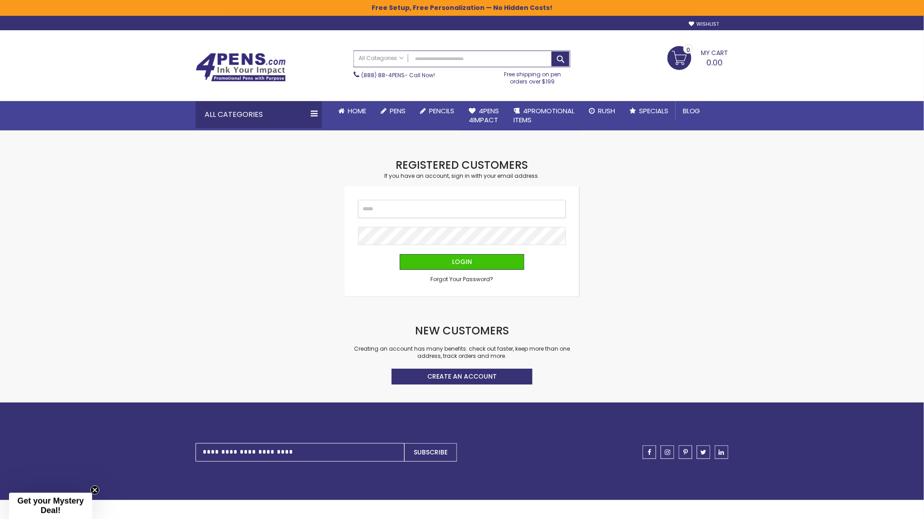 Image resolution: width=924 pixels, height=519 pixels. What do you see at coordinates (430, 453) in the screenshot?
I see `span: Subscribe` at bounding box center [430, 453].